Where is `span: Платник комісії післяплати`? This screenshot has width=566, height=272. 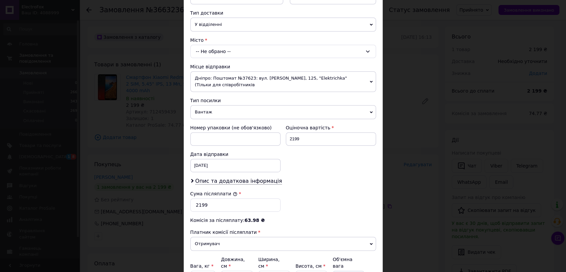
span: Платник комісії післяплати is located at coordinates (223, 232).